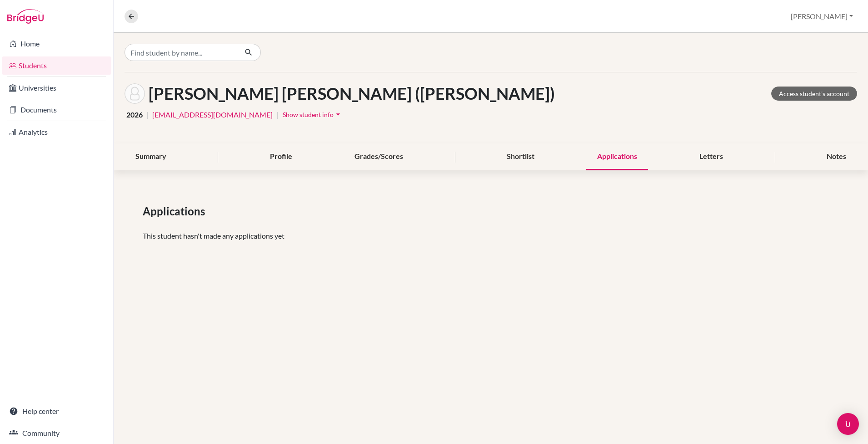 This screenshot has height=444, width=868. Describe the element at coordinates (379, 157) in the screenshot. I see `div: Grades/Scores` at that location.